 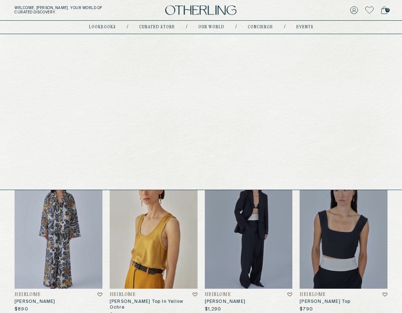 I want to click on p: $890, so click(x=21, y=309).